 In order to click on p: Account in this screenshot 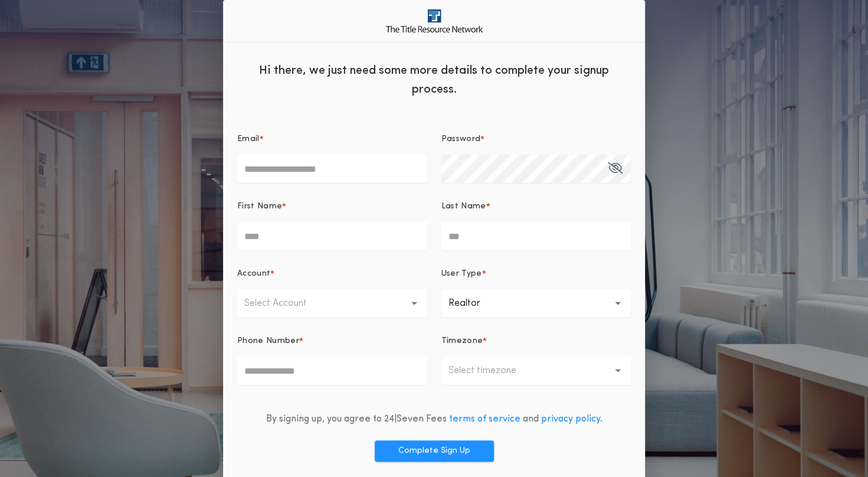, I will do `click(254, 274)`.